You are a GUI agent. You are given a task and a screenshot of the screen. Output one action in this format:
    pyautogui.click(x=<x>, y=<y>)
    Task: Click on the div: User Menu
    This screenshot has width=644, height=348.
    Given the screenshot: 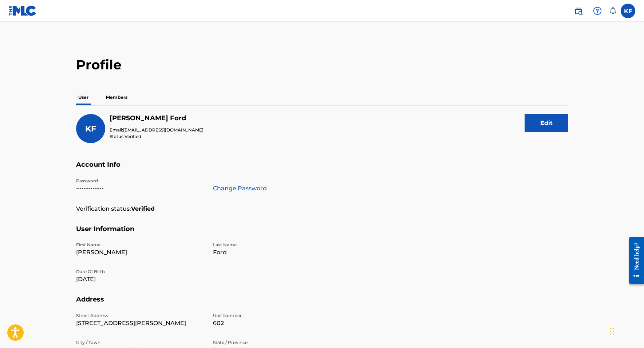 What is the action you would take?
    pyautogui.click(x=628, y=11)
    